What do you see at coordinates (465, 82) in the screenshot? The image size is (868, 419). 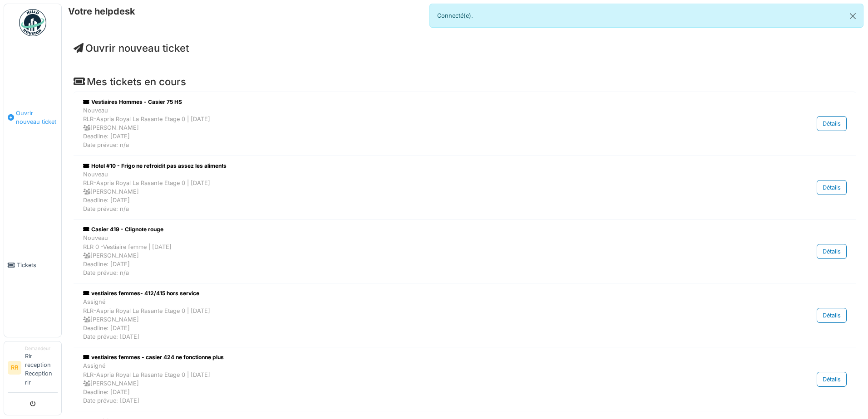 I see `h4: Mes tickets en cours` at bounding box center [465, 82].